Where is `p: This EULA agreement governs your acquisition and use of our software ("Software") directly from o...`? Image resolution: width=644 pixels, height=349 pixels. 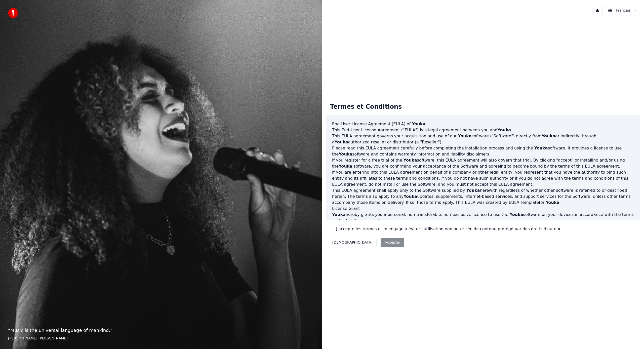 p: This EULA agreement governs your acquisition and use of our software ("Software") directly from o... is located at coordinates (483, 139).